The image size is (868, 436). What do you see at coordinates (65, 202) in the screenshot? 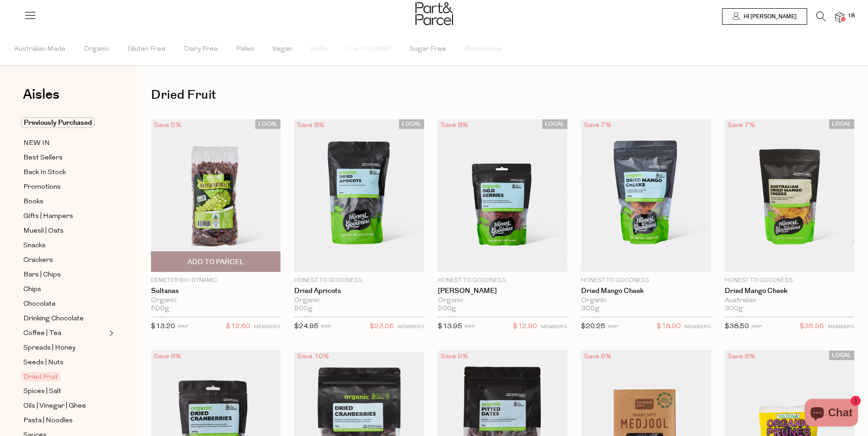
I see `a: Books` at bounding box center [65, 202].